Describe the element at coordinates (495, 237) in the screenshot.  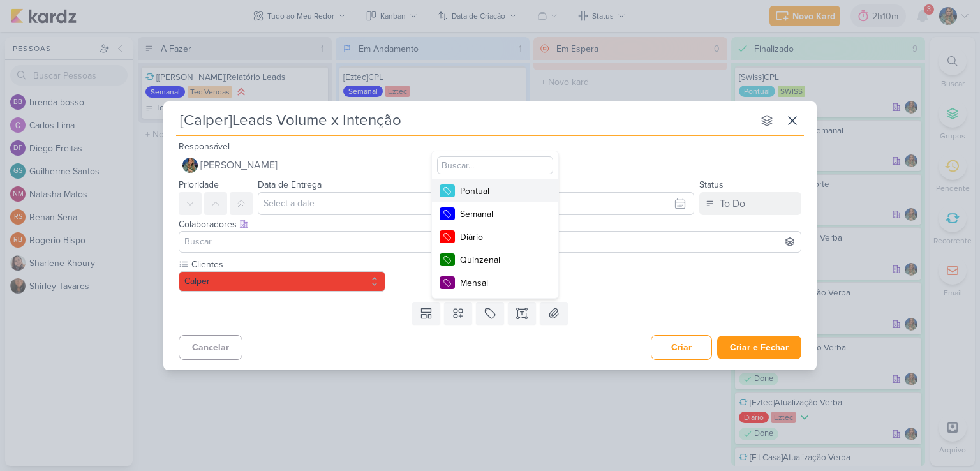
I see `button: Diário` at that location.